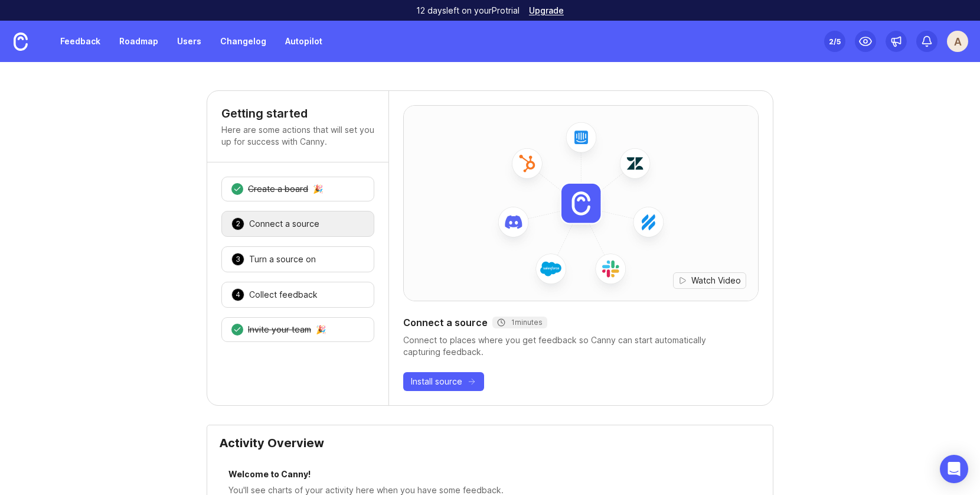  What do you see at coordinates (957, 41) in the screenshot?
I see `div: A` at bounding box center [957, 41].